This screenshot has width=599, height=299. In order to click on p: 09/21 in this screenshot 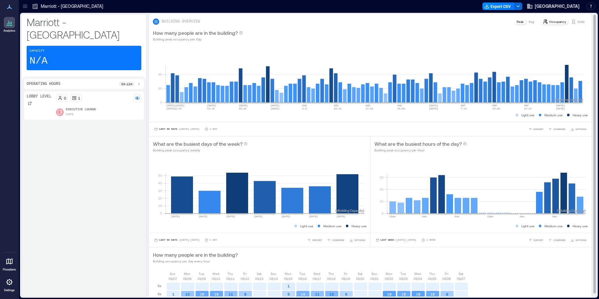, I will do `click(374, 279)`.